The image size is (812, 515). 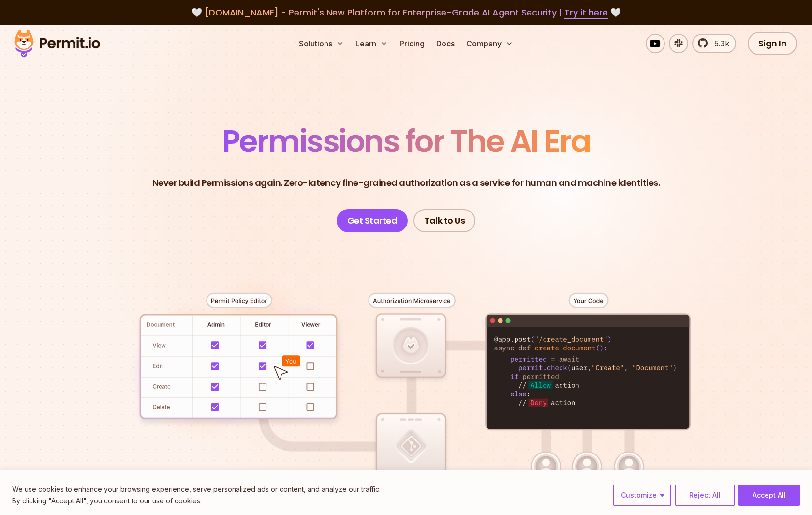 What do you see at coordinates (769, 495) in the screenshot?
I see `button: Accept All` at bounding box center [769, 495].